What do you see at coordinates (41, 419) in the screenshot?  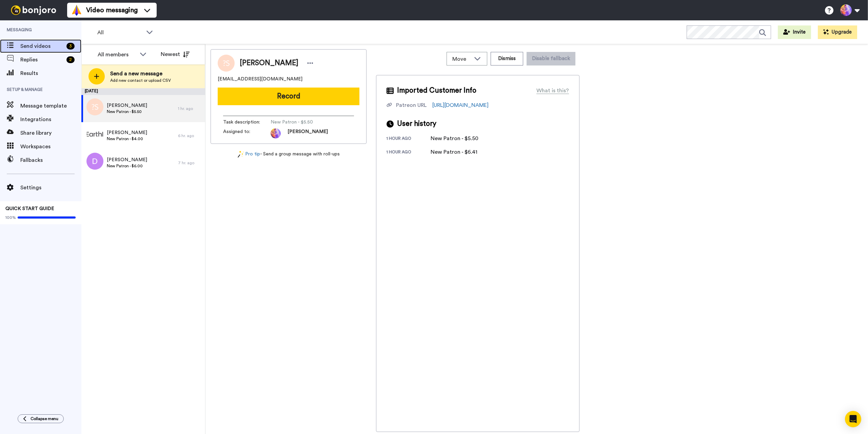 I see `button: Collapse menu` at bounding box center [41, 419].